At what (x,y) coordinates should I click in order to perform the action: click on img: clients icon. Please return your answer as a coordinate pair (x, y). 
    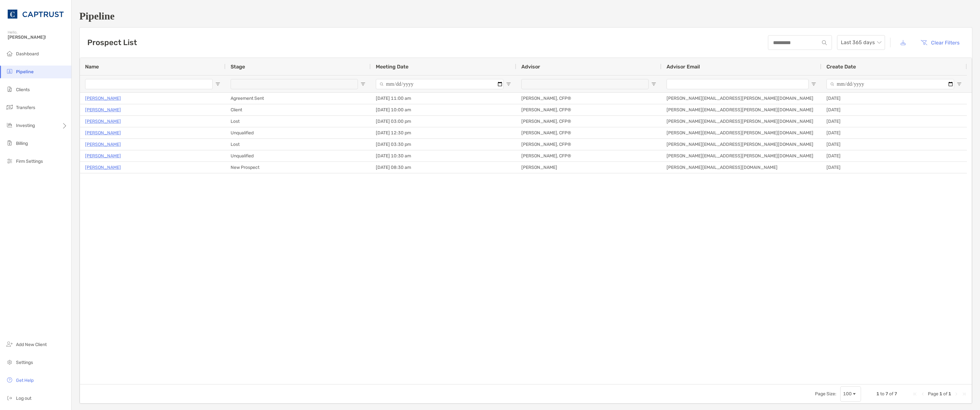
    Looking at the image, I should click on (10, 90).